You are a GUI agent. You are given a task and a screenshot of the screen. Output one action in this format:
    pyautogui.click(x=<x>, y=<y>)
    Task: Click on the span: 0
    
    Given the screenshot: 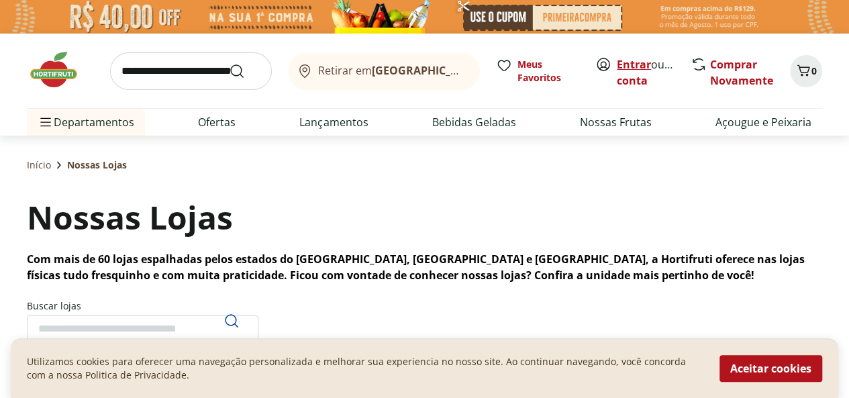 What is the action you would take?
    pyautogui.click(x=814, y=70)
    